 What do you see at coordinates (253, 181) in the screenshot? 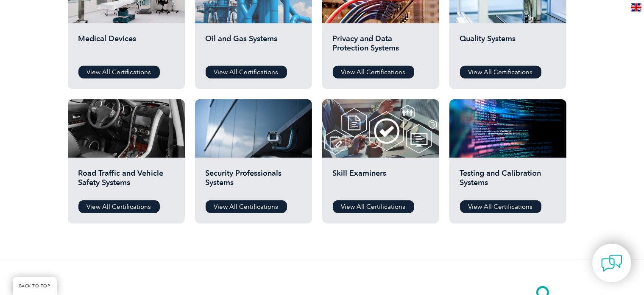
I see `h2: Security Professionals Systems` at bounding box center [253, 181].